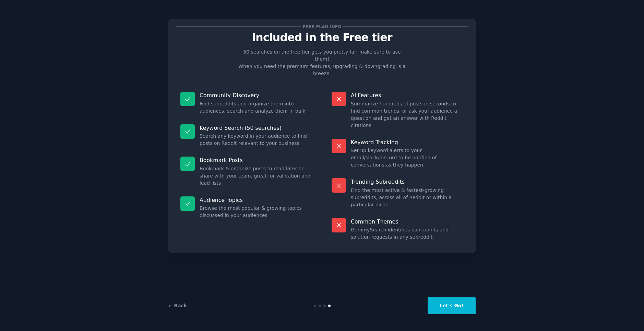  Describe the element at coordinates (322, 26) in the screenshot. I see `span: Free plan info` at that location.